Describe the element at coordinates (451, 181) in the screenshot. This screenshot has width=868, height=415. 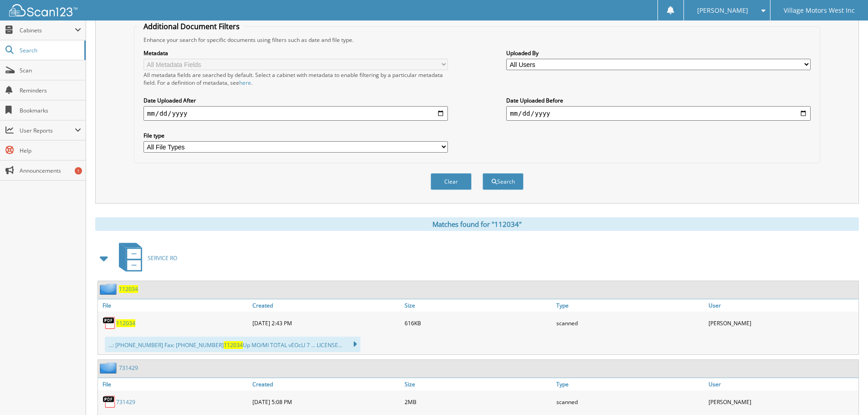
I see `button: Clear` at that location.